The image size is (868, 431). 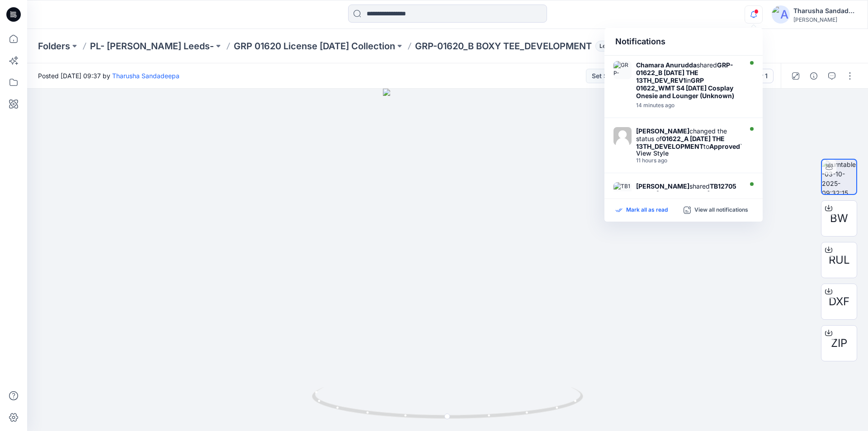 What do you see at coordinates (666, 65) in the screenshot?
I see `strong: Chamara Anurudda` at bounding box center [666, 65].